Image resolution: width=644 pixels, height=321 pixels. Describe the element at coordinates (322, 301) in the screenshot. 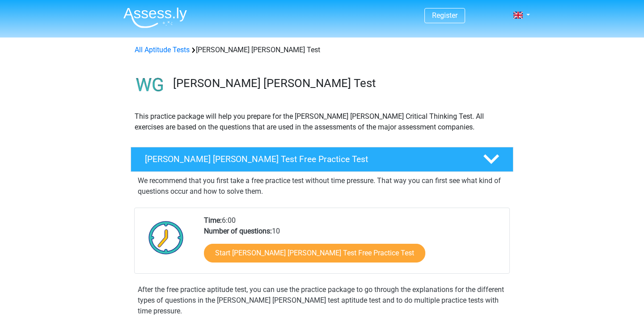

I see `div: After the free practice aptitude test, you can use the practice package to go through the explana...` at that location.